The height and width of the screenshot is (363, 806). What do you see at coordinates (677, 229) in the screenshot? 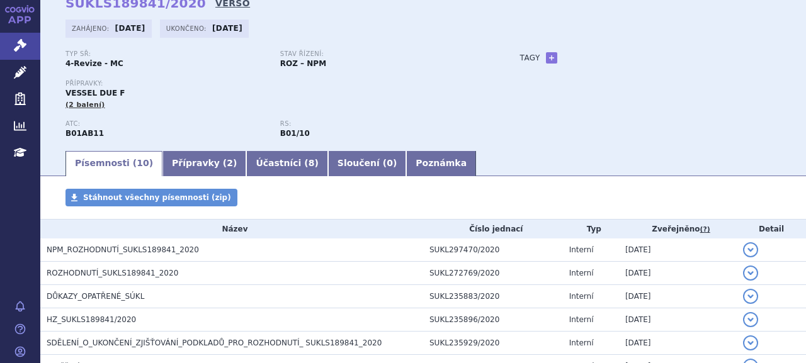
I see `th: Zveřejněno` at bounding box center [677, 229].